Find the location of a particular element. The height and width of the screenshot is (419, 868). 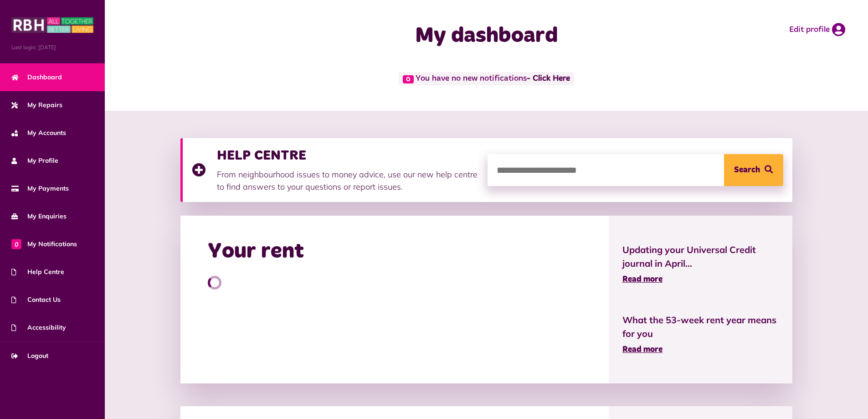

span: My Payments is located at coordinates (40, 188).